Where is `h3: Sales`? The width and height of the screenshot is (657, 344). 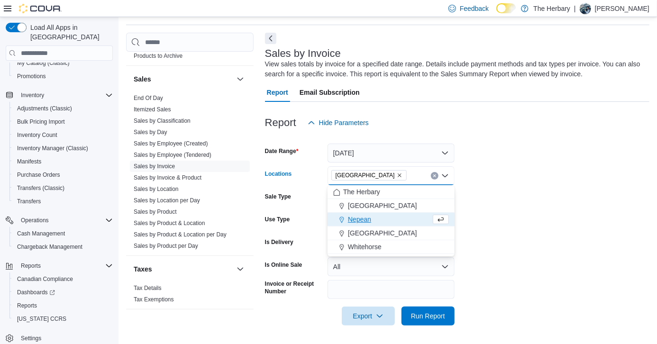
h3: Sales is located at coordinates (142, 79).